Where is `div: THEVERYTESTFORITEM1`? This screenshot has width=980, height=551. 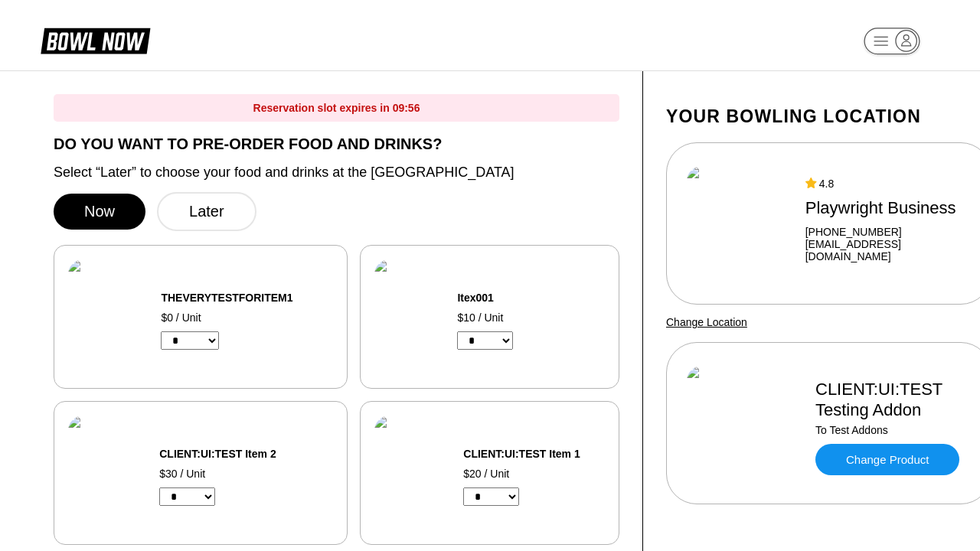
div: THEVERYTESTFORITEM1 is located at coordinates (246, 298).